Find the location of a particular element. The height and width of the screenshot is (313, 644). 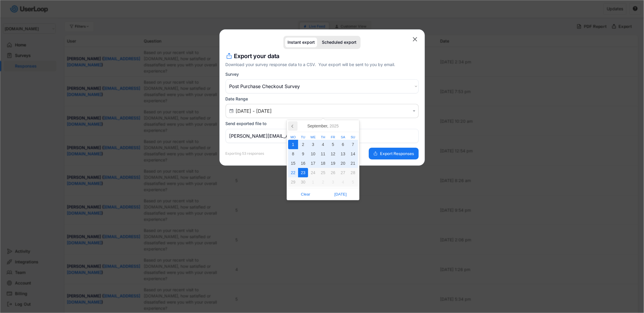

div: Date Range is located at coordinates (237, 99).